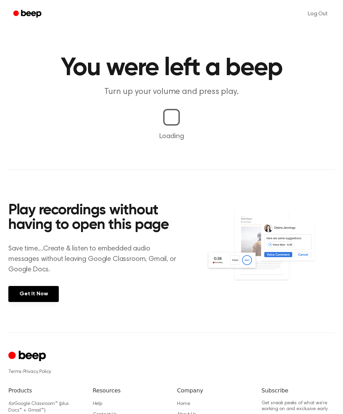  Describe the element at coordinates (93, 259) in the screenshot. I see `p: Save time....Create & listen to embedded audio messages without leaving Google Classroom, Gmail, ...` at that location.